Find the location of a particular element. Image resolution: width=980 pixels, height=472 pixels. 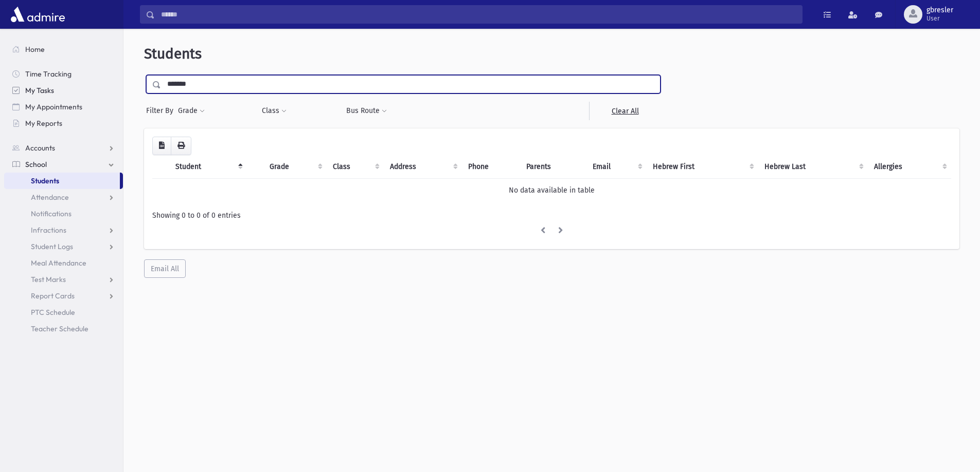

button: Class is located at coordinates (274, 111).